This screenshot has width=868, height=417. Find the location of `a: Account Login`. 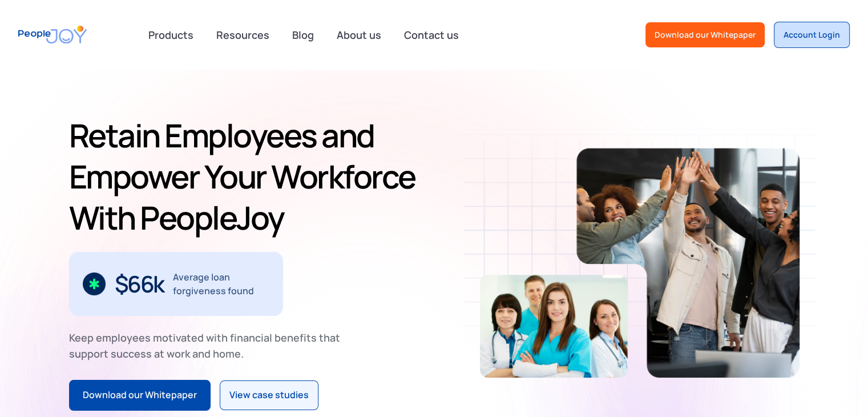

a: Account Login is located at coordinates (811, 35).